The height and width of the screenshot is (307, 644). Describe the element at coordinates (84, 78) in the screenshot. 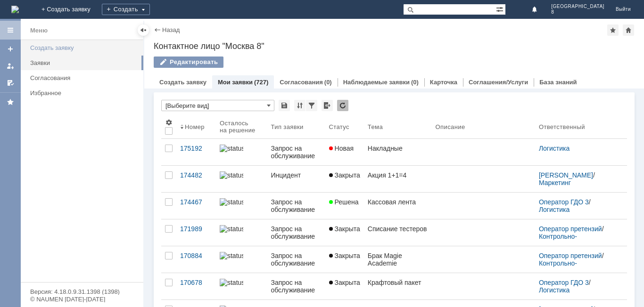

I see `div: Согласования` at that location.